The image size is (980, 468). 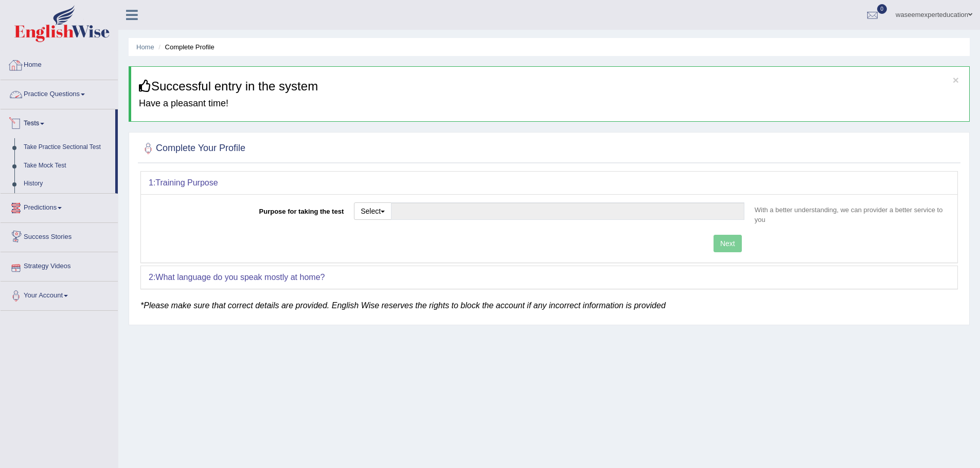 What do you see at coordinates (403, 305) in the screenshot?
I see `em: *Please make sure that correct details are provided. English Wise reserves the rights to block th...` at bounding box center [403, 305].